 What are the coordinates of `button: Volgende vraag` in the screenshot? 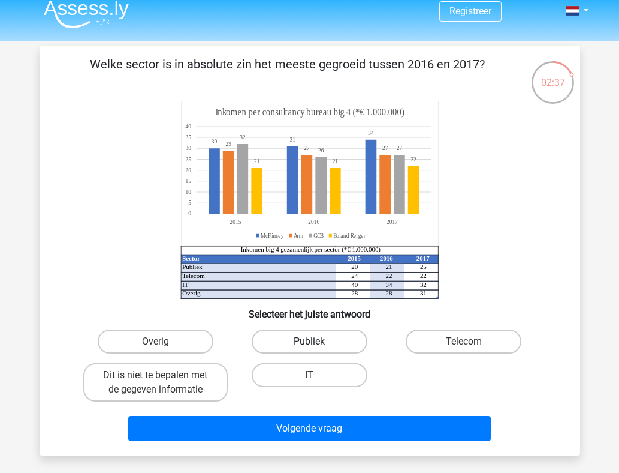 It's located at (309, 428).